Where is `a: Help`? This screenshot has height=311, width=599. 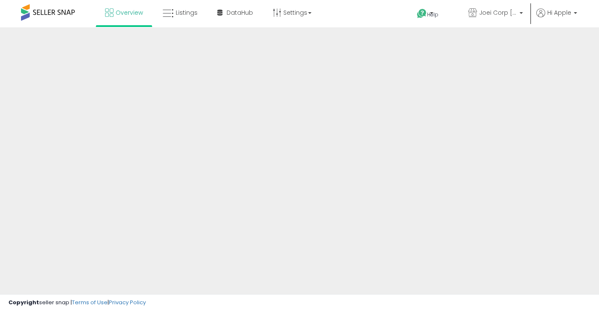 a: Help is located at coordinates (432, 15).